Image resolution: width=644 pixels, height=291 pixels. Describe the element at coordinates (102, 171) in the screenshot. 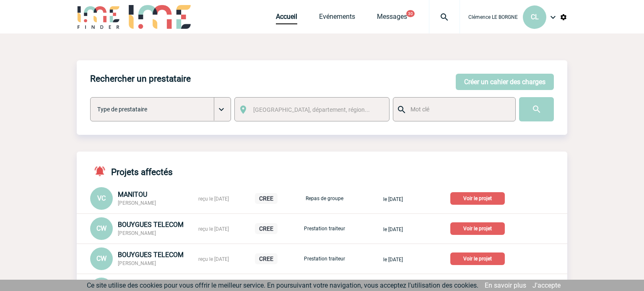

I see `img: notifications-active-24-px-r.png` at that location.